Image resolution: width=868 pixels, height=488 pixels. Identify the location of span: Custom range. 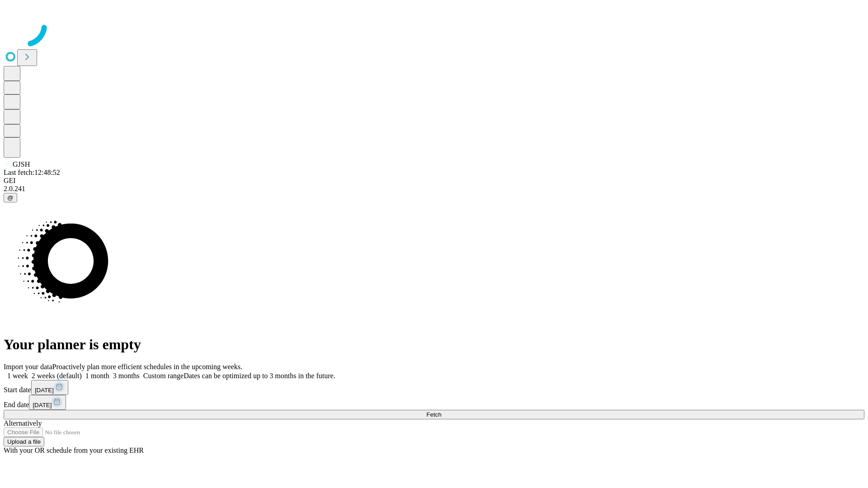
(163, 376).